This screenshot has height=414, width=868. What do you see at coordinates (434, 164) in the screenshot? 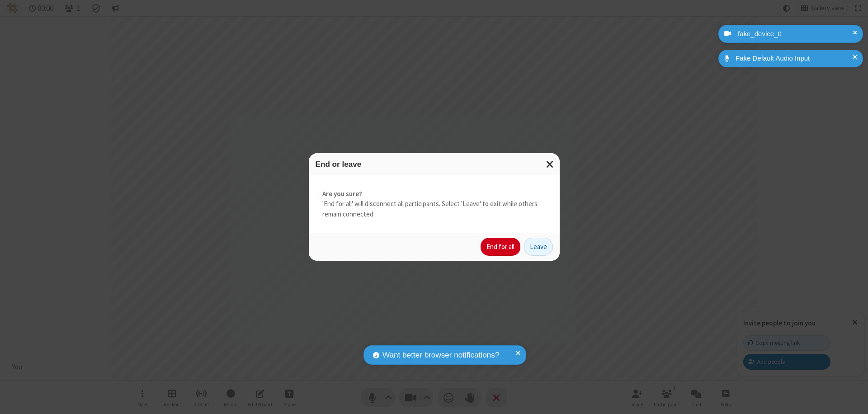
I see `h3: End or leave` at bounding box center [434, 164].